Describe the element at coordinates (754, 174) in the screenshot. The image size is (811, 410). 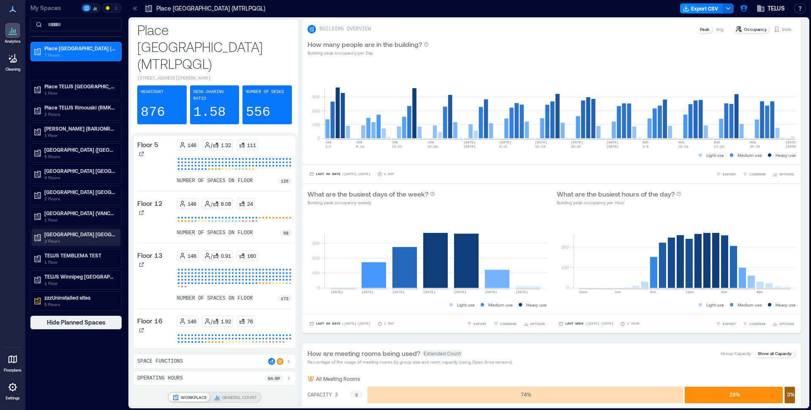
I see `button: COMPARE` at that location.